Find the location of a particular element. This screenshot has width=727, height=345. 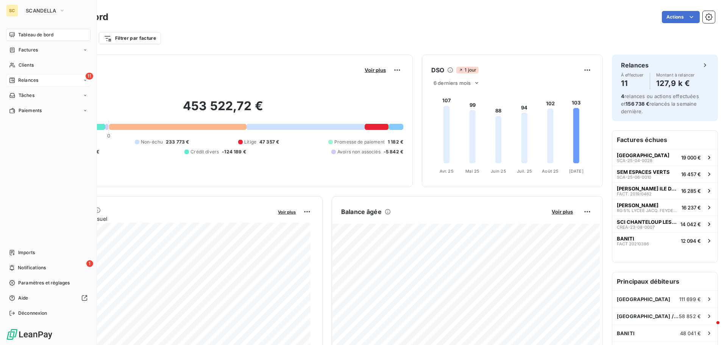

span: Crédit divers is located at coordinates (204, 152).